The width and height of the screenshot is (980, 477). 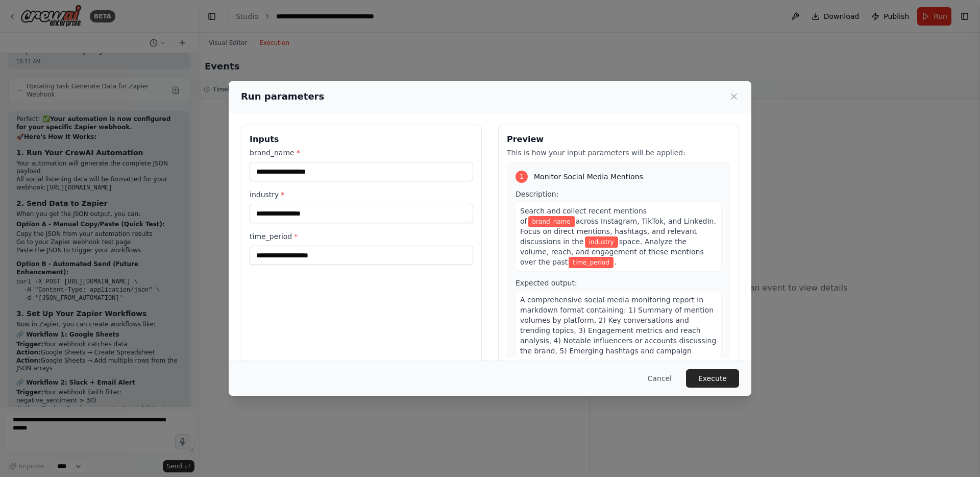 What do you see at coordinates (583, 216) in the screenshot?
I see `span: Search and collect recent mentions of` at bounding box center [583, 216].